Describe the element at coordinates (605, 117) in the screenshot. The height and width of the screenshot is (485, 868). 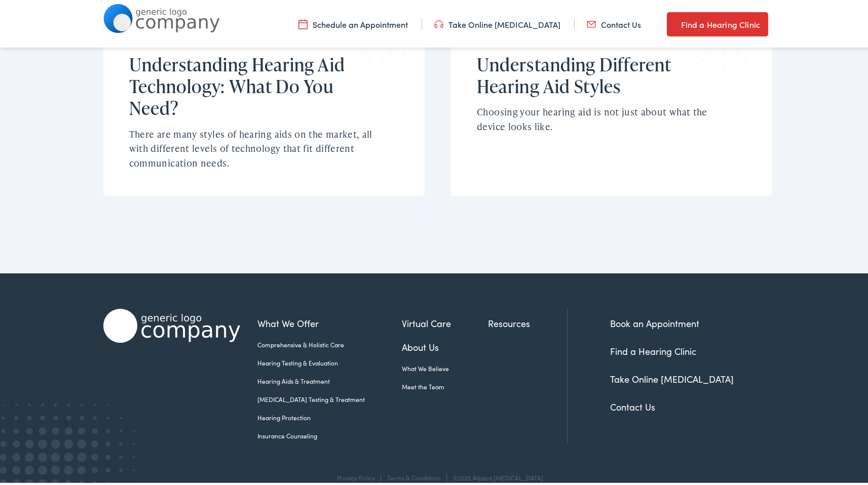
I see `p: Choosing your hearing aid is not just about what the device looks like.` at that location.